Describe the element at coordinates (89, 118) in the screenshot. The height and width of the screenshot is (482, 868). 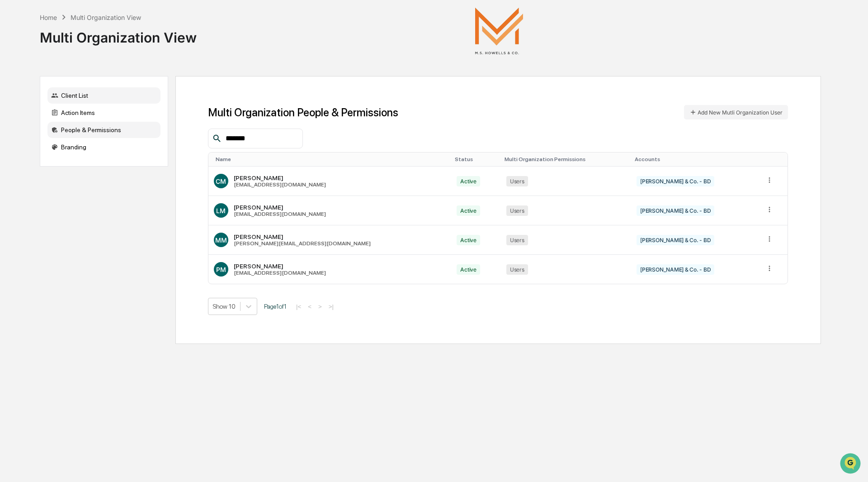
I see `a: 🗄️Attestations` at that location.